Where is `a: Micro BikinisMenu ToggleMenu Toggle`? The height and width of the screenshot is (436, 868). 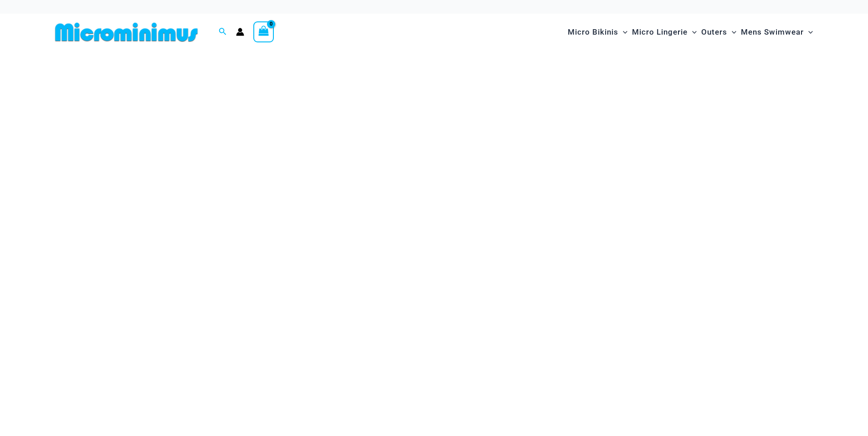 a: Micro BikinisMenu ToggleMenu Toggle is located at coordinates (597, 32).